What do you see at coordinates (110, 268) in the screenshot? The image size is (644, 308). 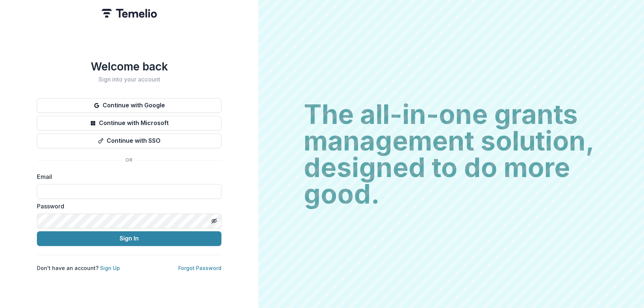 I see `a: Sign Up` at bounding box center [110, 268].